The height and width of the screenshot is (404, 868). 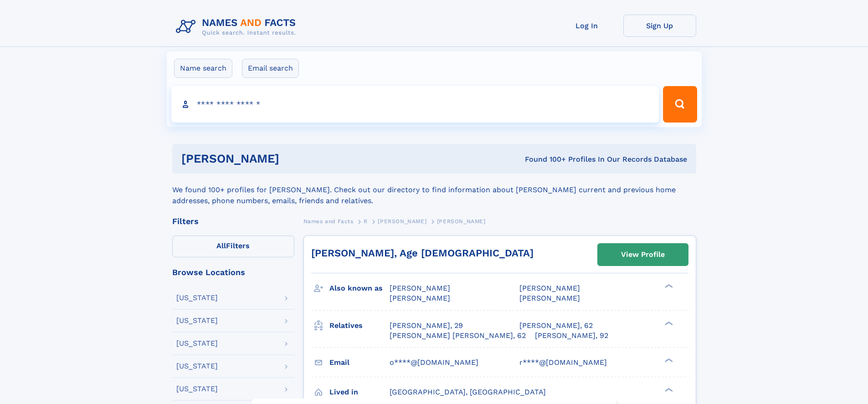 What do you see at coordinates (221, 246) in the screenshot?
I see `span: All` at bounding box center [221, 246].